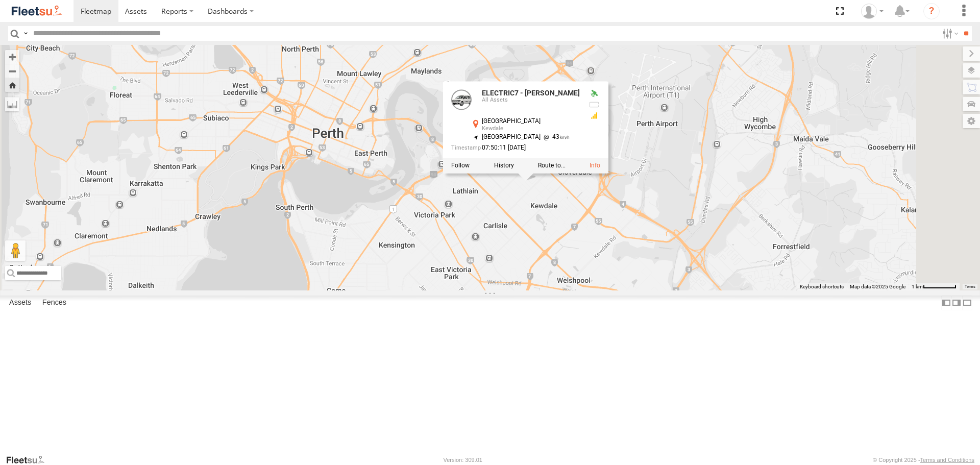 This screenshot has width=980, height=465. Describe the element at coordinates (37, 10) in the screenshot. I see `img: fleetsu-logo-horizontal.svg` at that location.